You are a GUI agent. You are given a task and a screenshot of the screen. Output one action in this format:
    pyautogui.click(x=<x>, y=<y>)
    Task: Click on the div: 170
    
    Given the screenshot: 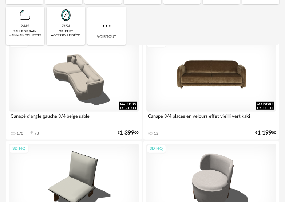 What is the action you would take?
    pyautogui.click(x=20, y=133)
    